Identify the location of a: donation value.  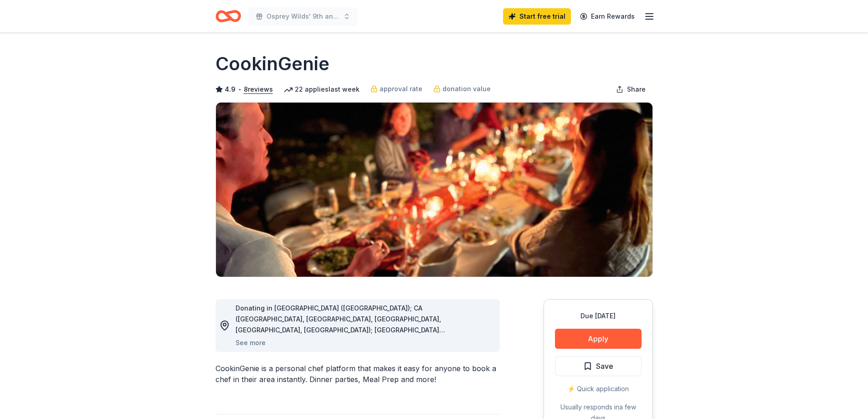
(462, 89).